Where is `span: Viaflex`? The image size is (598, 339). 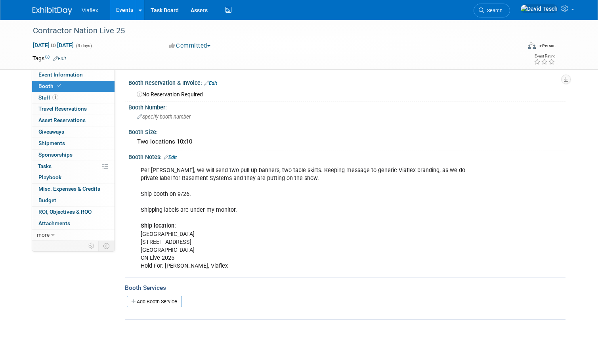
span: Viaflex is located at coordinates (90, 10).